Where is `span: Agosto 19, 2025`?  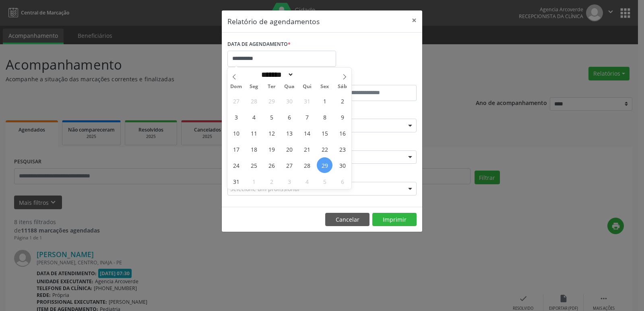
span: Agosto 19, 2025 is located at coordinates (271, 149).